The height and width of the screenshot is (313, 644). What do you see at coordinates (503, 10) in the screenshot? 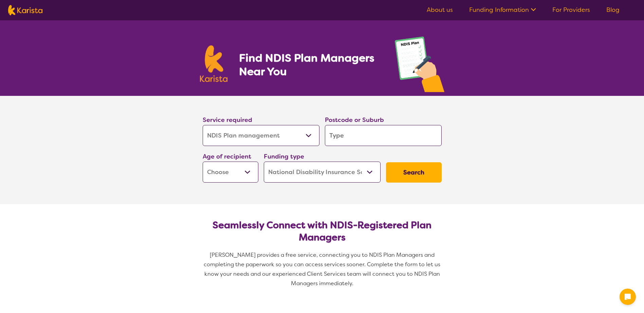
I see `a: Funding Information` at bounding box center [503, 10].